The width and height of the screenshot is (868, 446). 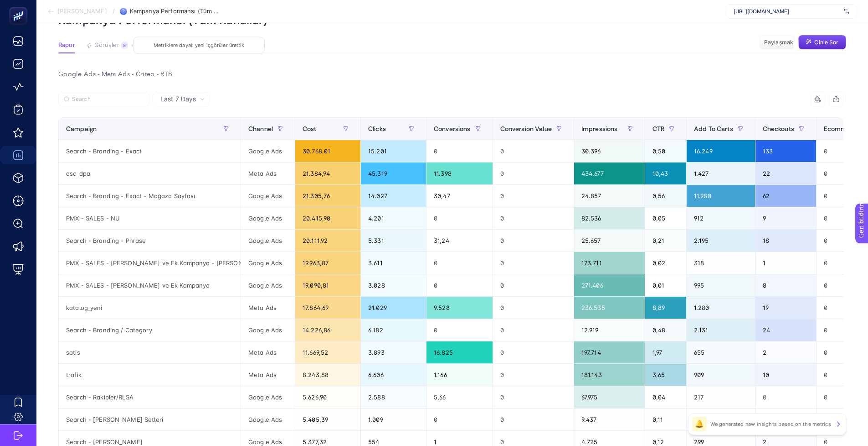 I want to click on span: Add To Carts, so click(x=714, y=128).